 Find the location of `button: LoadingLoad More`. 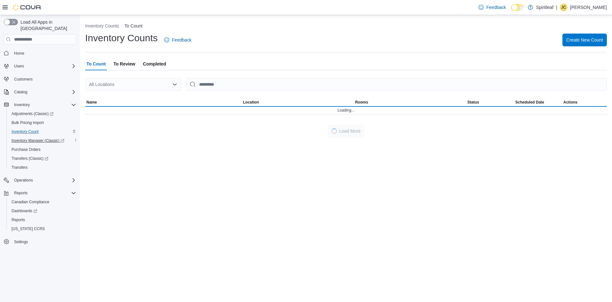

button: LoadingLoad More is located at coordinates (346, 131).